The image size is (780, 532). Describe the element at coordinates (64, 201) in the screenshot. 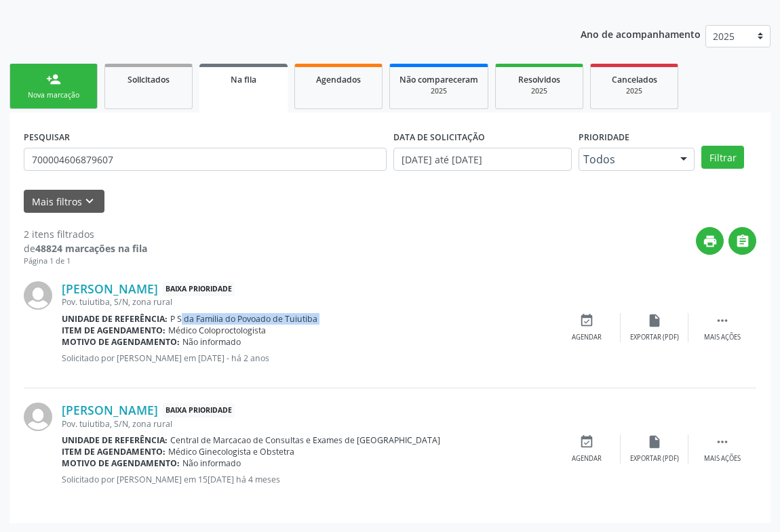

I see `button: Mais filtroskeyboard_arrow_down` at that location.